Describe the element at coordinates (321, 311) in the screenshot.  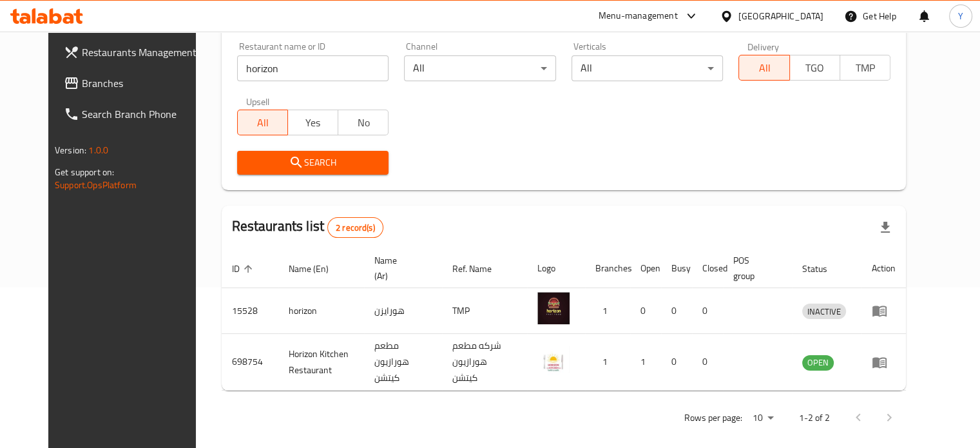
I see `td: horizon` at that location.